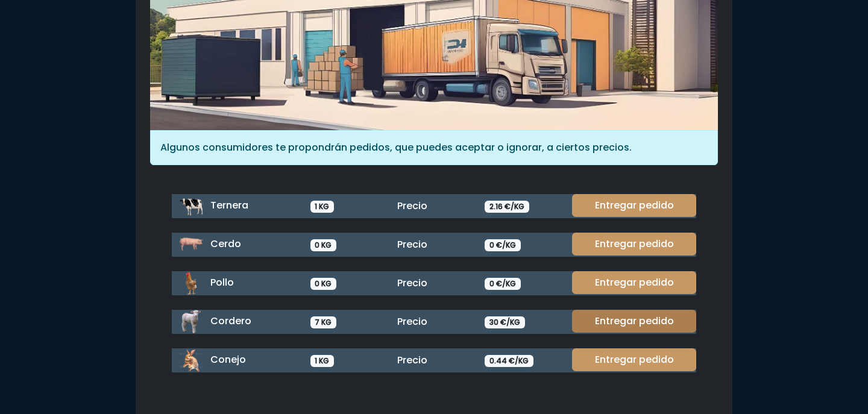 This screenshot has height=414, width=868. I want to click on img: ternera.png, so click(191, 206).